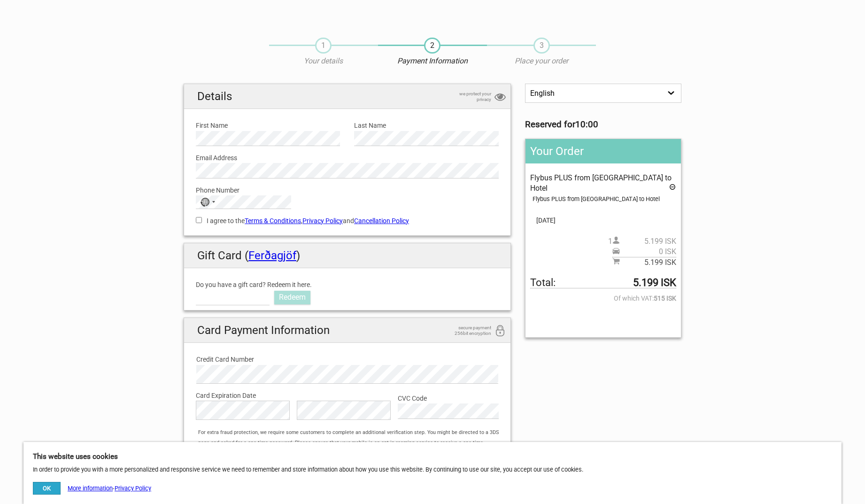 Image resolution: width=865 pixels, height=504 pixels. What do you see at coordinates (46, 488) in the screenshot?
I see `button: OK` at bounding box center [46, 488].